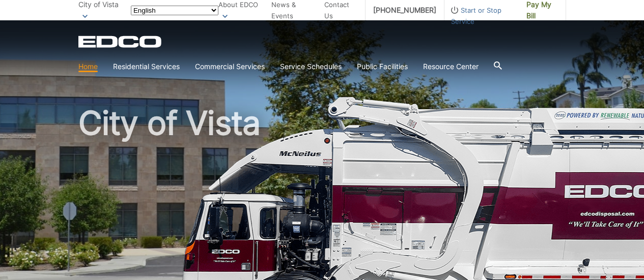 Image resolution: width=644 pixels, height=280 pixels. What do you see at coordinates (174, 10) in the screenshot?
I see `select: Select a language` at bounding box center [174, 10].